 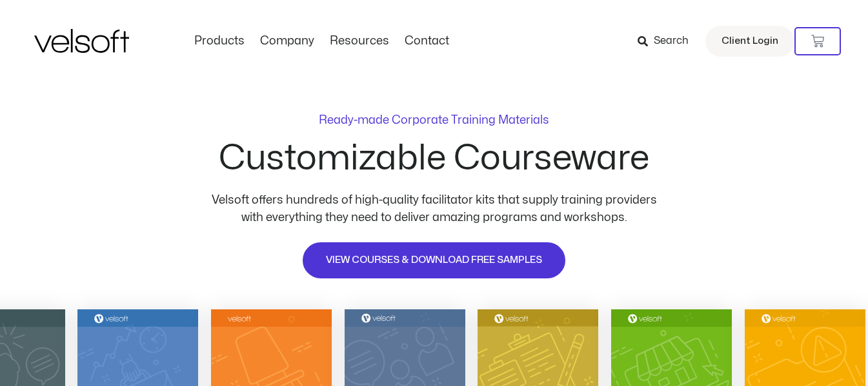 I want to click on p: Velsoft offers hundreds of high-quality facilitator kits that supply training providers with ever..., so click(x=434, y=209).